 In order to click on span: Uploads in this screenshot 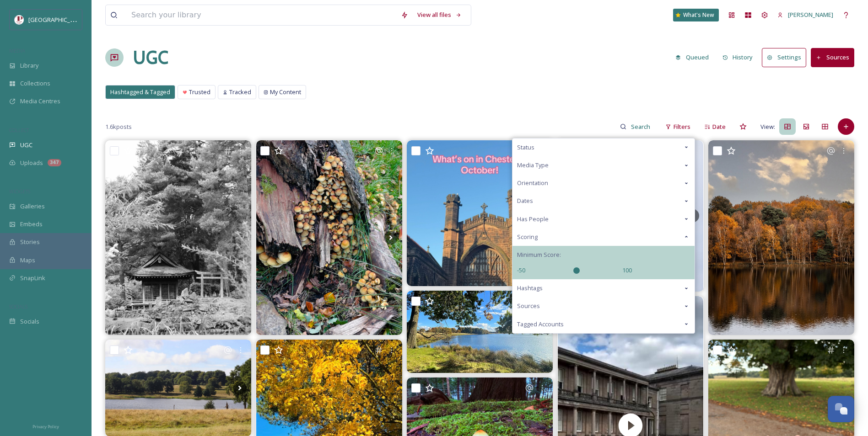, I will do `click(32, 162)`.